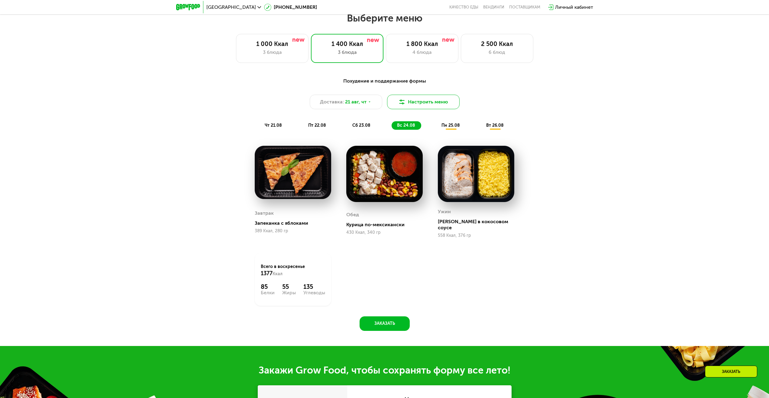 The image size is (769, 398). I want to click on div: 6 блюд, so click(497, 52).